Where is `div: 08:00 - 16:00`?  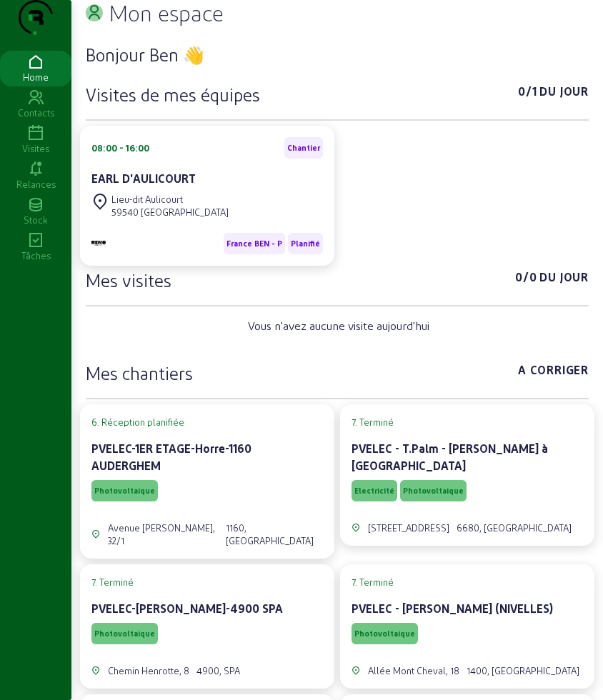 div: 08:00 - 16:00 is located at coordinates (120, 148).